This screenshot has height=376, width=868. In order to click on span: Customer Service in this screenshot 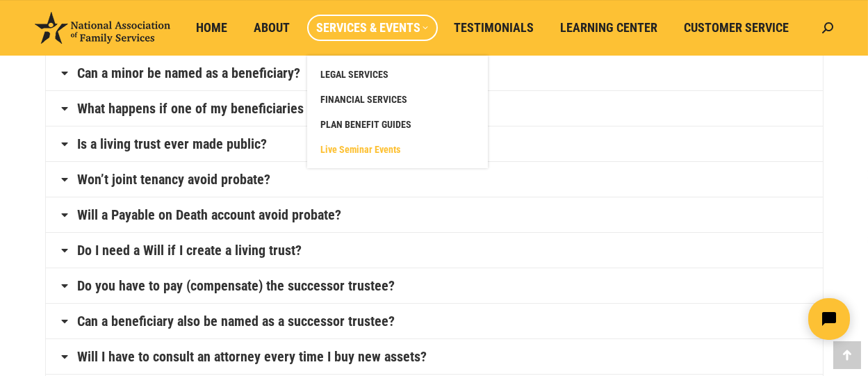, I will do `click(737, 28)`.